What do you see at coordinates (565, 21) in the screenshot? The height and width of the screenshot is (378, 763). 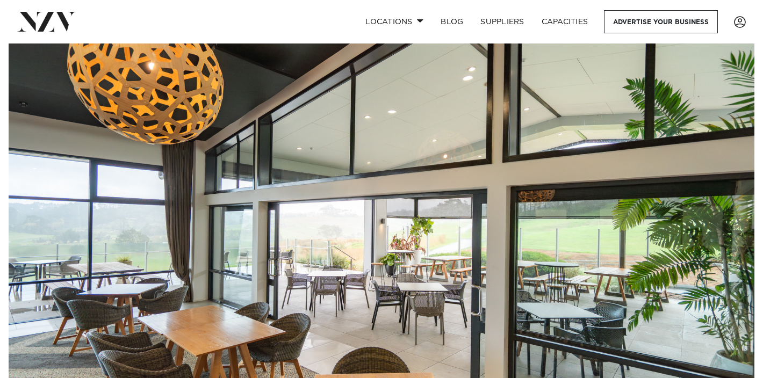 I see `a: Capacities` at bounding box center [565, 21].